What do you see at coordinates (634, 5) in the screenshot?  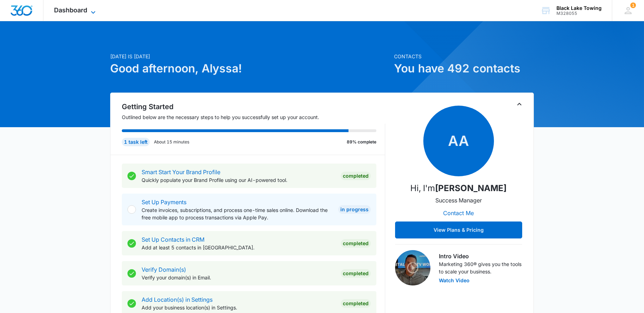 I see `div: notifications count` at bounding box center [634, 5].